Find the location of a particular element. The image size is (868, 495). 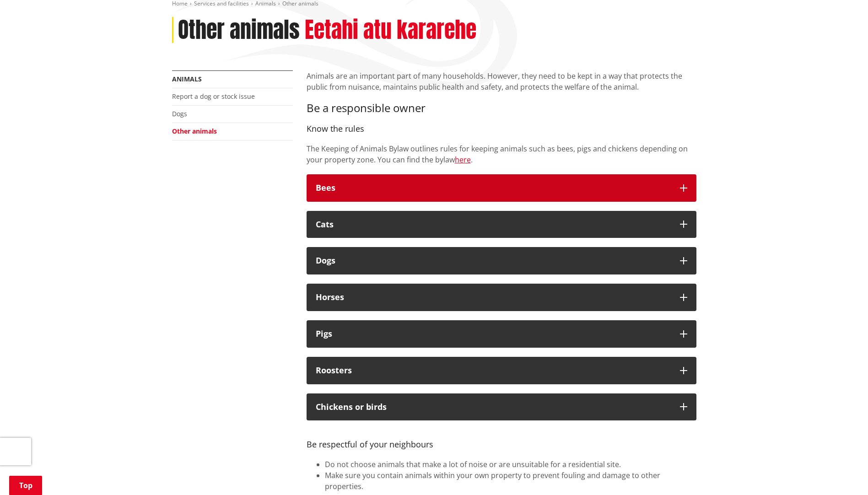

button: Roosters is located at coordinates (502, 371).